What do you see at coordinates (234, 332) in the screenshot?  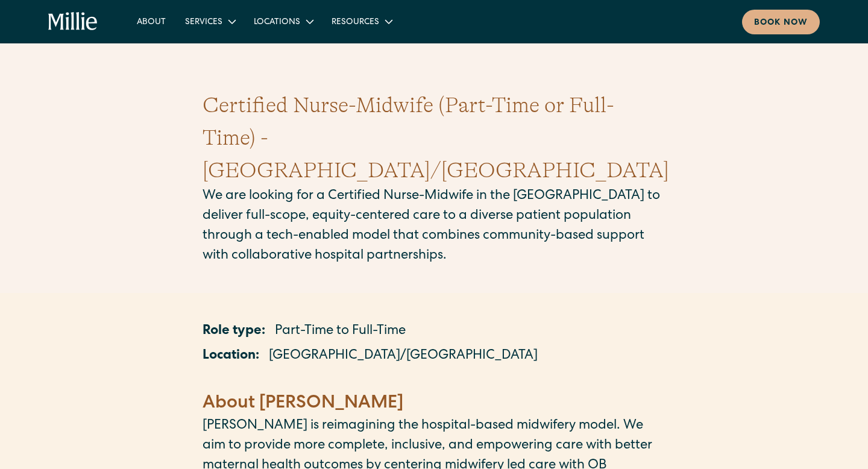 I see `p: Role type:` at bounding box center [234, 332].